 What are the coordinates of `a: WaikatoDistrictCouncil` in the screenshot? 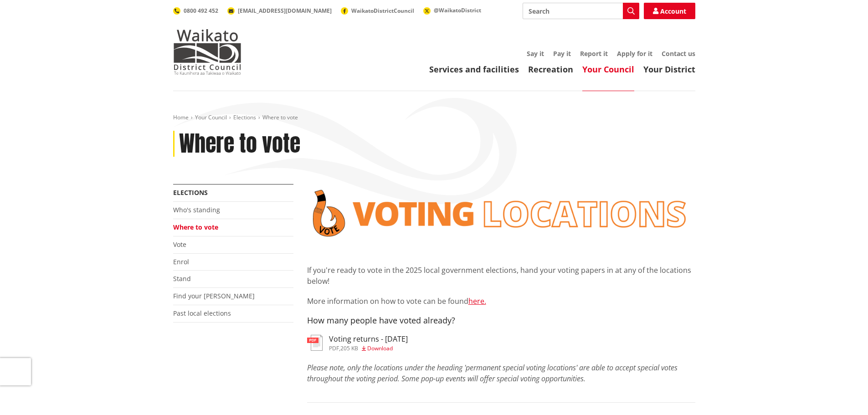 It's located at (377, 10).